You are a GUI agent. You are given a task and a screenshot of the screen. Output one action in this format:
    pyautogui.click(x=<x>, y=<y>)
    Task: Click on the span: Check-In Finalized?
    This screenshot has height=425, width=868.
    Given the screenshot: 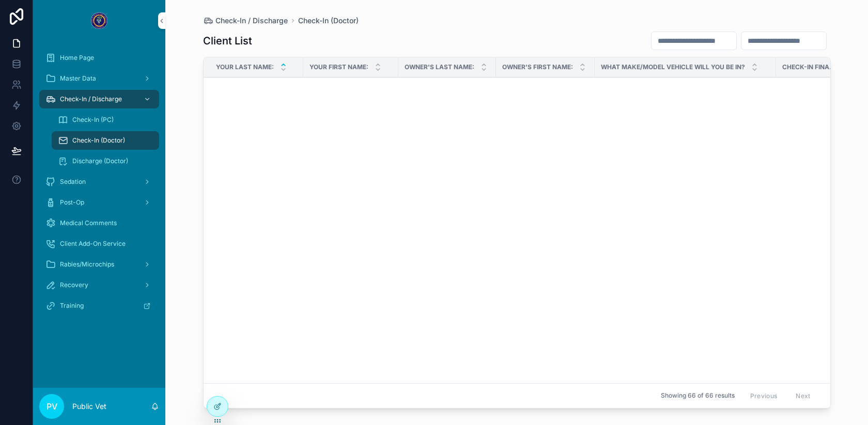 What is the action you would take?
    pyautogui.click(x=809, y=67)
    